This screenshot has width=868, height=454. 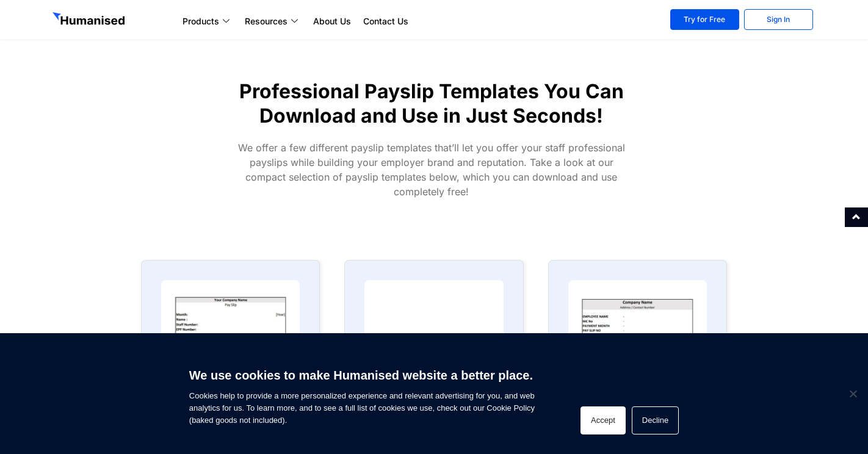 What do you see at coordinates (362, 393) in the screenshot?
I see `span: Cookies help to provide a more personalized experience and relevant advertising for you, and web ...` at bounding box center [362, 393].